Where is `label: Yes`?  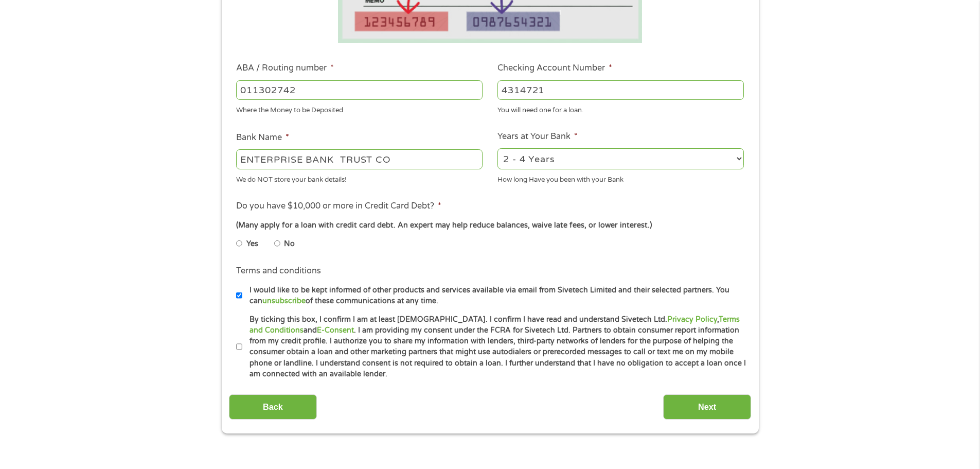
label: Yes is located at coordinates (252, 244).